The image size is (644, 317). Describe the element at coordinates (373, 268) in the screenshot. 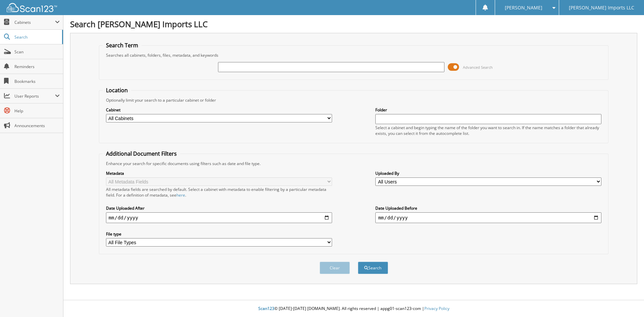

I see `button: Search` at that location.